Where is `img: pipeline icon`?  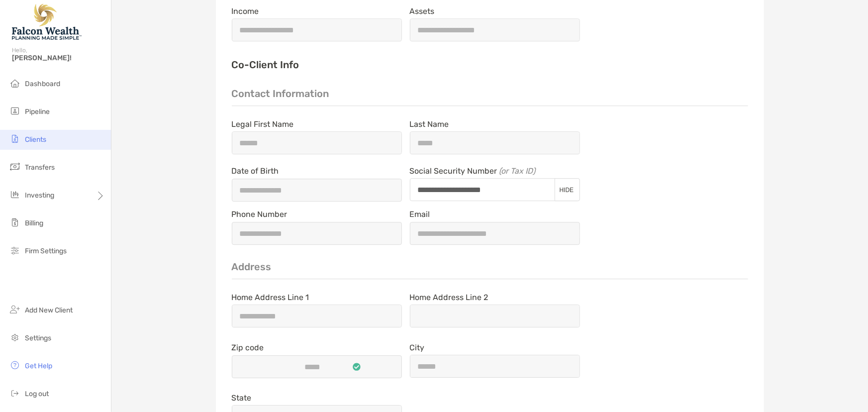
img: pipeline icon is located at coordinates (15, 111).